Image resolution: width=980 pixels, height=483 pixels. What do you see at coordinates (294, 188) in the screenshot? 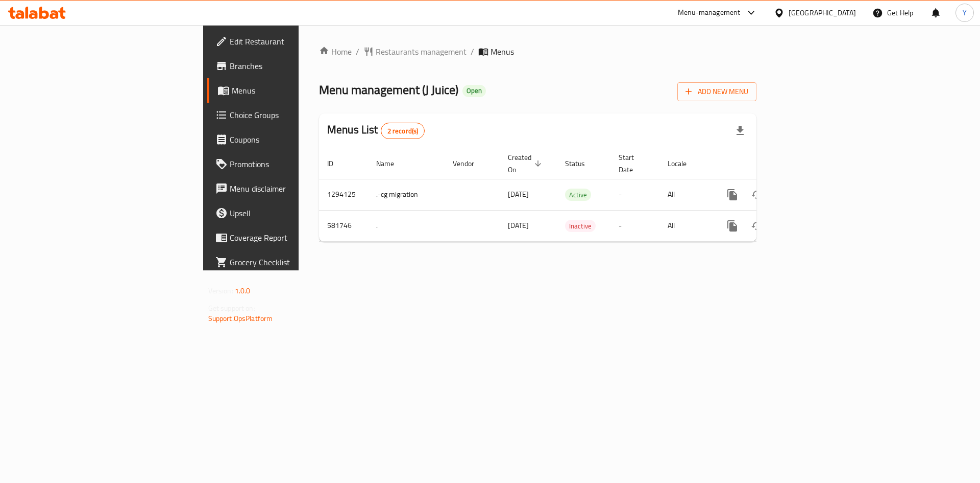
I see `span: Menu disclaimer` at bounding box center [294, 188].